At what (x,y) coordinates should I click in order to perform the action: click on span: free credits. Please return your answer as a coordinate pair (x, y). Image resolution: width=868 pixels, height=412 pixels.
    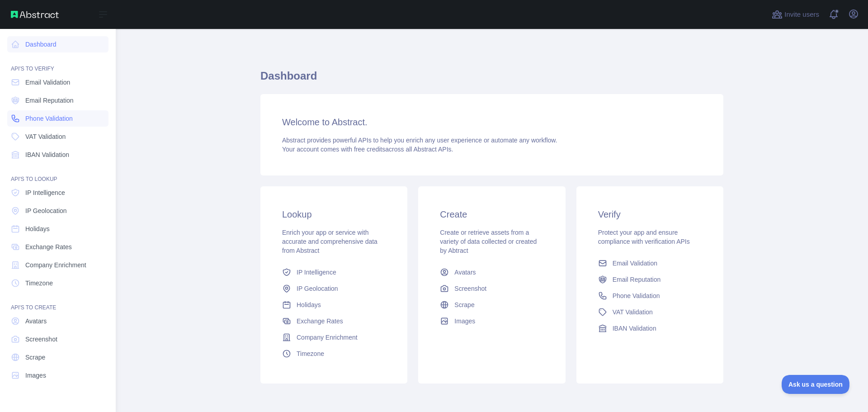
    Looking at the image, I should click on (369, 149).